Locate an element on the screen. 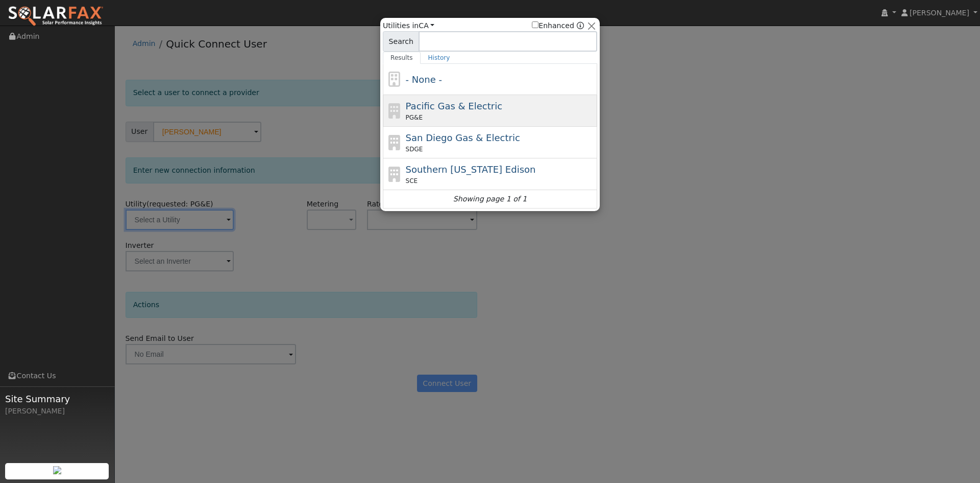 This screenshot has width=980, height=483. span: SDGE is located at coordinates (415, 149).